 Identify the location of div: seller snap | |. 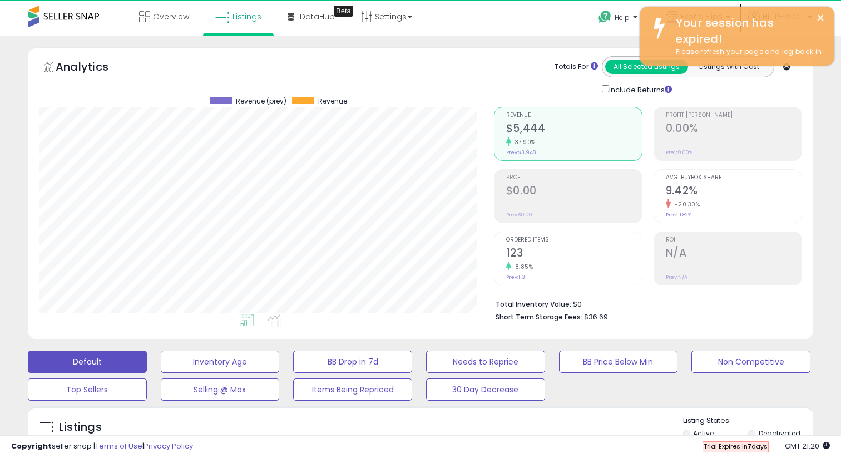
(102, 446).